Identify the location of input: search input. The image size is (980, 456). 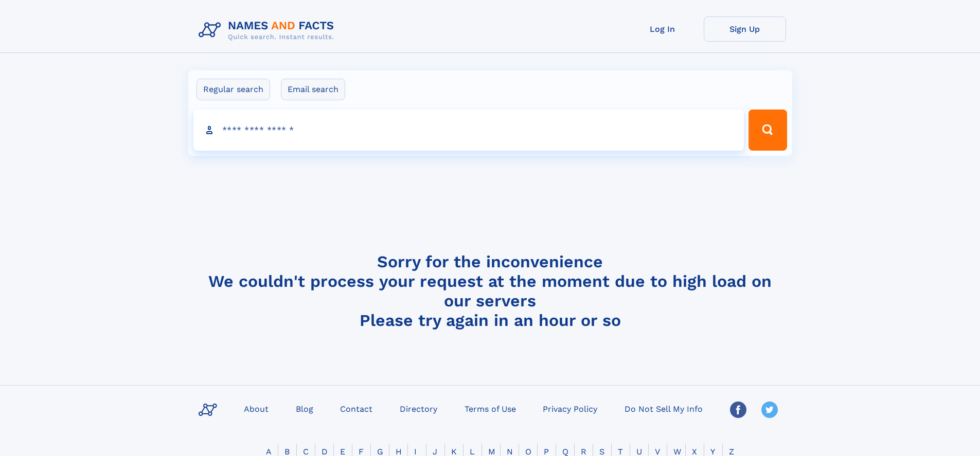
(468, 130).